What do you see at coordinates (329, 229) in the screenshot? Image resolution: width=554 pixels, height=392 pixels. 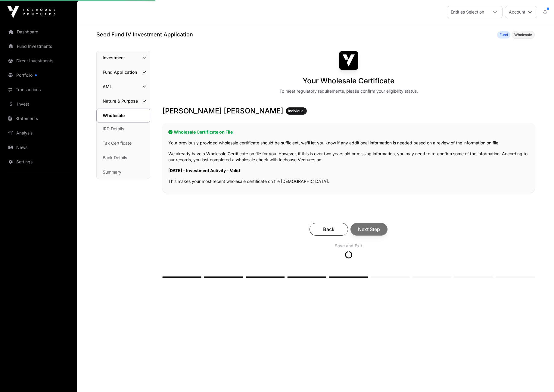 I see `button: Back` at bounding box center [329, 229].